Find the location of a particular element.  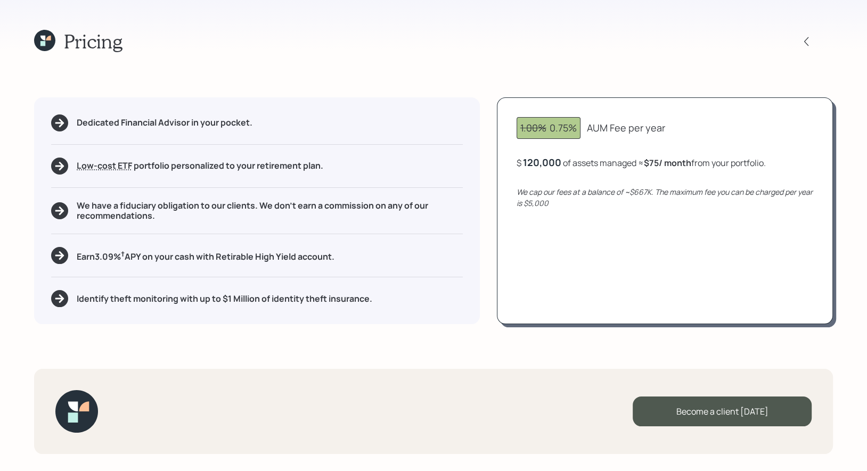

h5: Earn 3.09 % APY on your cash with Retirable High Yield account. is located at coordinates (205, 256).